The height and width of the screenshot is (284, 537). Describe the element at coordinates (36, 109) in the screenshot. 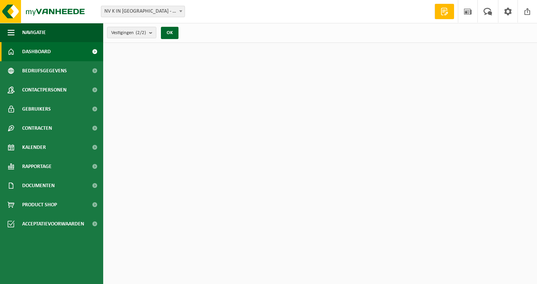

I see `span: Gebruikers` at that location.